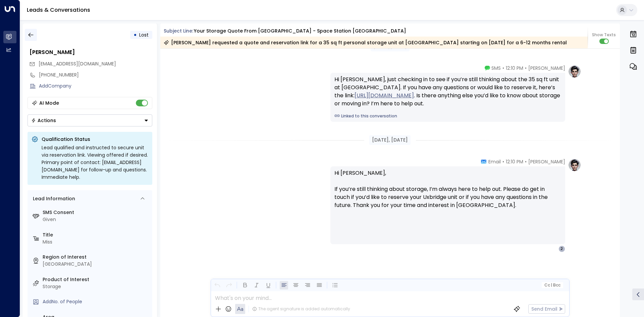 The width and height of the screenshot is (644, 317). Describe the element at coordinates (552, 285) in the screenshot. I see `span: Cc Bcc` at that location.